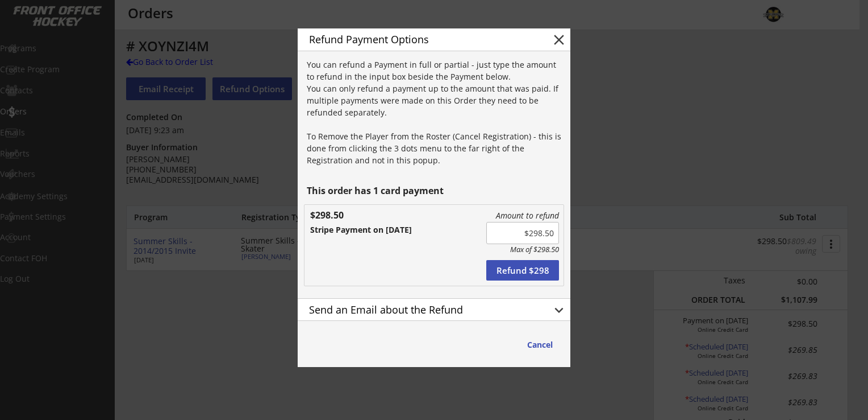  What do you see at coordinates (523, 232) in the screenshot?
I see `input: Amount to refund` at bounding box center [523, 232].